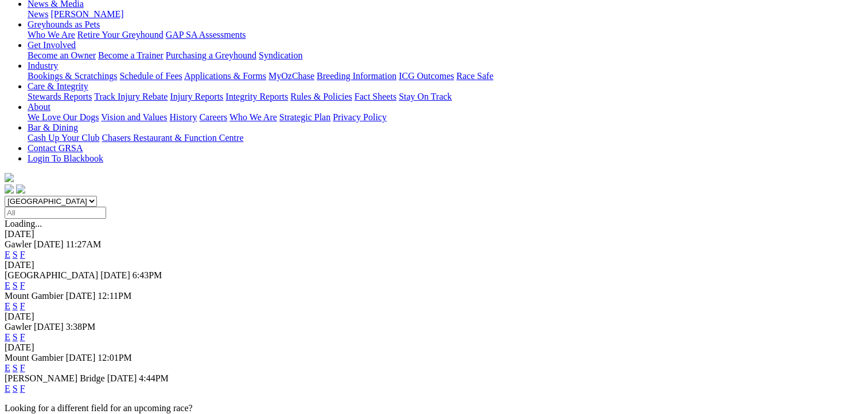  I want to click on a: Strategic Plan, so click(304, 117).